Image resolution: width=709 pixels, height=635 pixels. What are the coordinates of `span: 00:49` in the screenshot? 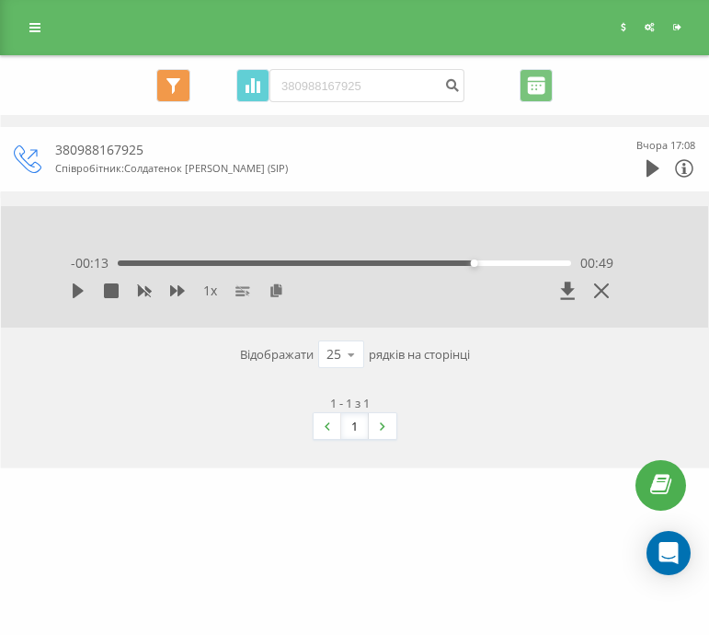 It's located at (597, 263).